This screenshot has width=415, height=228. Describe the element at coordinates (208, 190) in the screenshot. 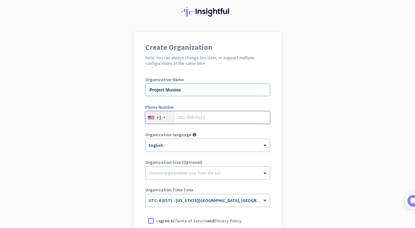

I see `label: Organization Time Zone` at that location.